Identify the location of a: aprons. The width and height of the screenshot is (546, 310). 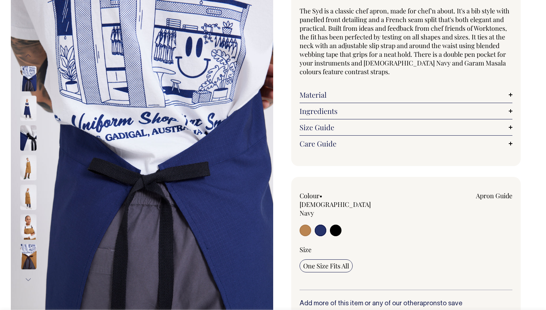
(430, 303).